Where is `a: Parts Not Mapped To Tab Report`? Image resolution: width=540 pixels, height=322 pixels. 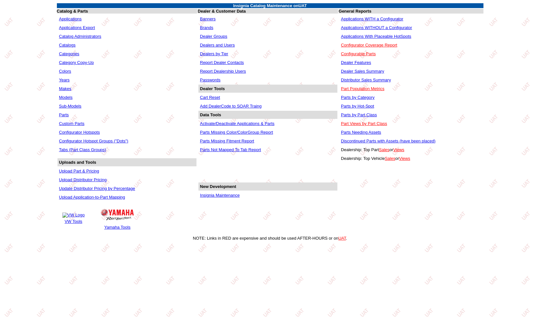
a: Parts Not Mapped To Tab Report is located at coordinates (230, 150).